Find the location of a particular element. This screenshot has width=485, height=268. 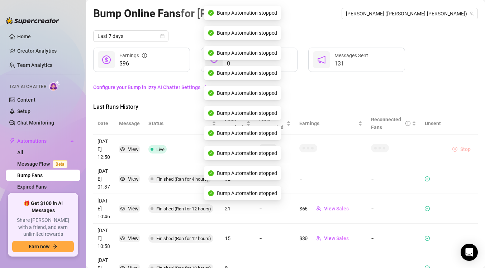

div: Reconnected Fans is located at coordinates (391, 124).